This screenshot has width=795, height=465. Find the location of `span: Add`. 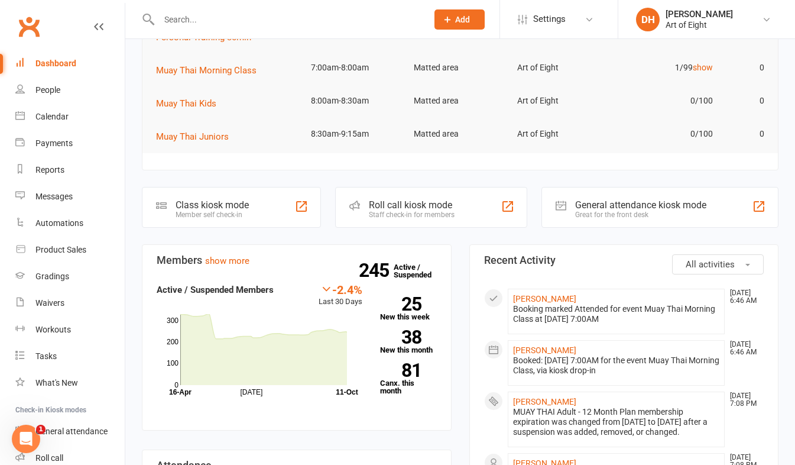

span: Add is located at coordinates (462, 20).